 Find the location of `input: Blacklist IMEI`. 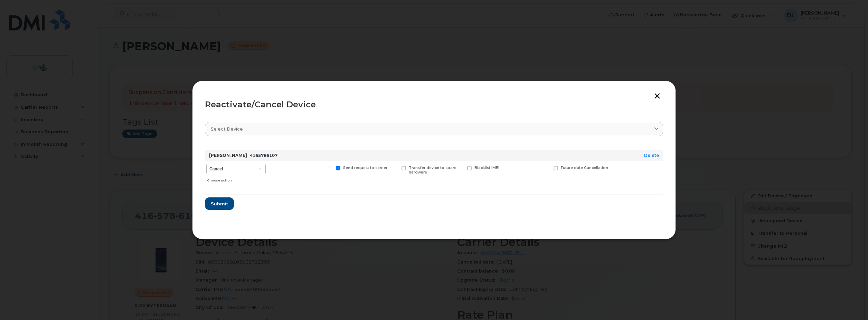

input: Blacklist IMEI is located at coordinates (461, 167).